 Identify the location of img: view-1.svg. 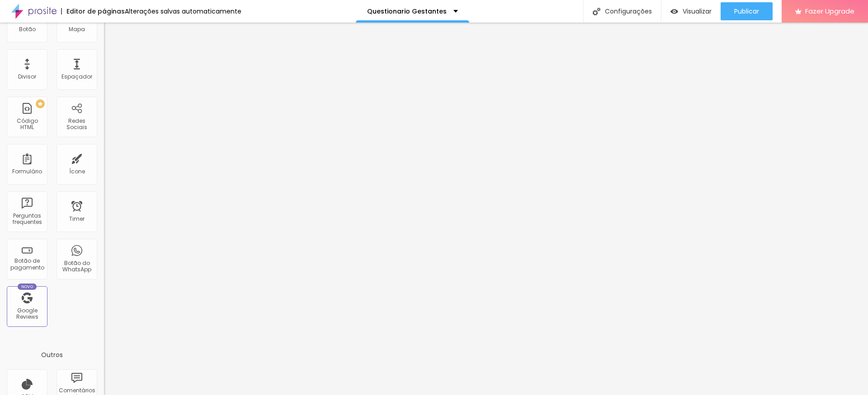
(674, 11).